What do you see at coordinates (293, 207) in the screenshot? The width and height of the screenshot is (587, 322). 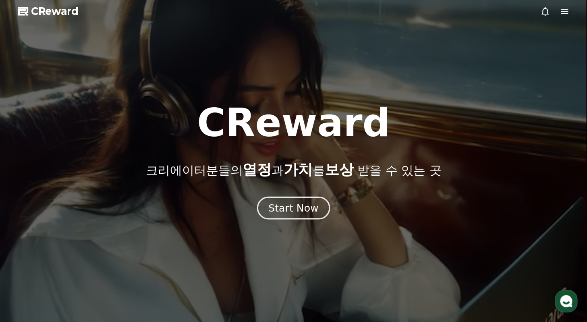 I see `button: Start Now` at bounding box center [293, 207].